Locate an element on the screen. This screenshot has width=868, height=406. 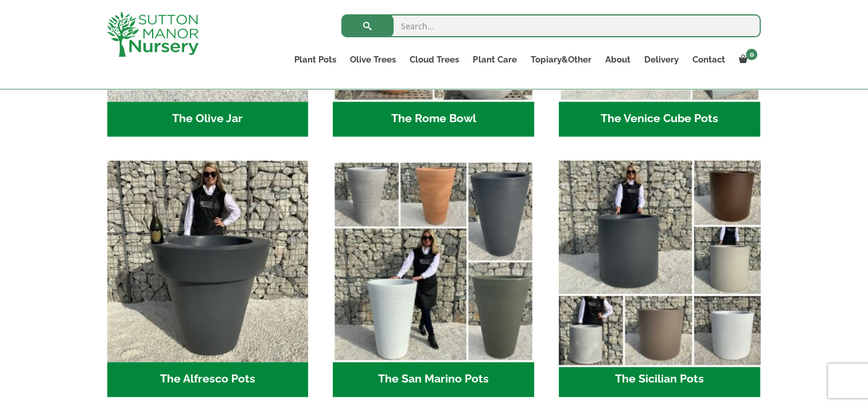
a: Visit product category The Alfresco Pots is located at coordinates (208, 279).